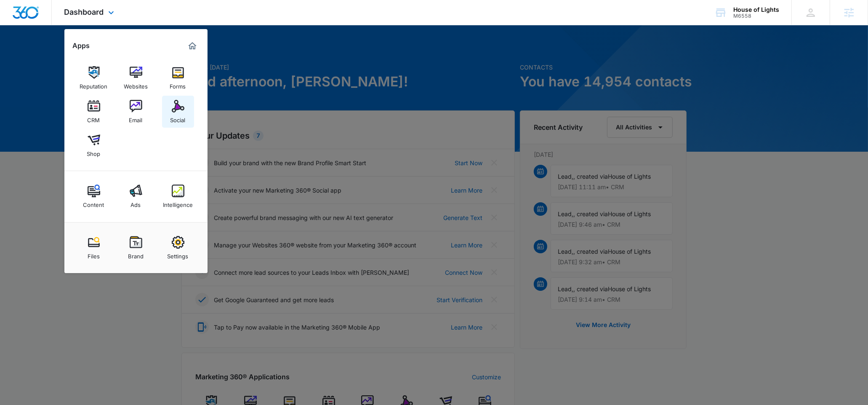 This screenshot has width=868, height=405. What do you see at coordinates (136, 78) in the screenshot?
I see `a: Websites` at bounding box center [136, 78].